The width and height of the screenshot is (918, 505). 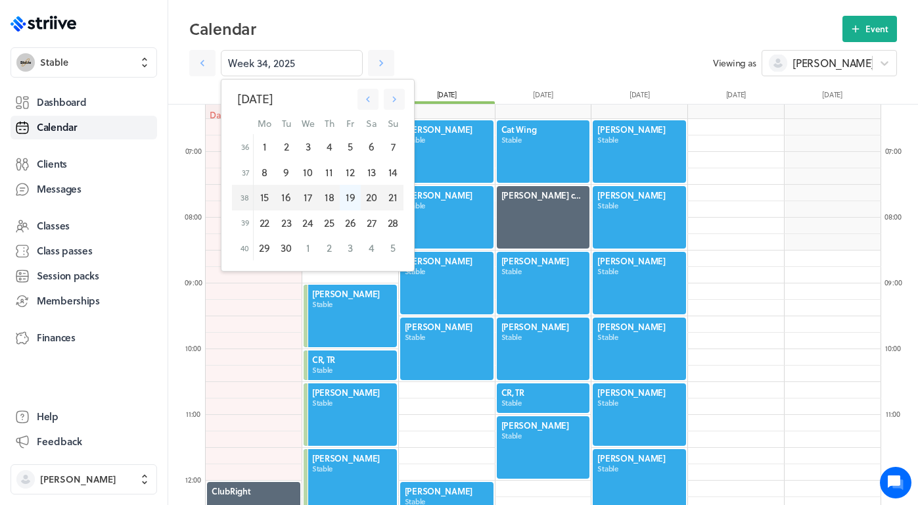 What do you see at coordinates (308, 223) in the screenshot?
I see `div: Wed Sep 24 2025` at bounding box center [308, 223].